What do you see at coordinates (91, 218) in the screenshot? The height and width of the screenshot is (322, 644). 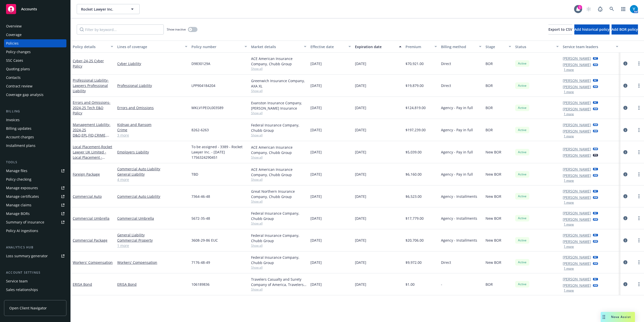 I see `a: Commercial Umbrella` at bounding box center [91, 218].